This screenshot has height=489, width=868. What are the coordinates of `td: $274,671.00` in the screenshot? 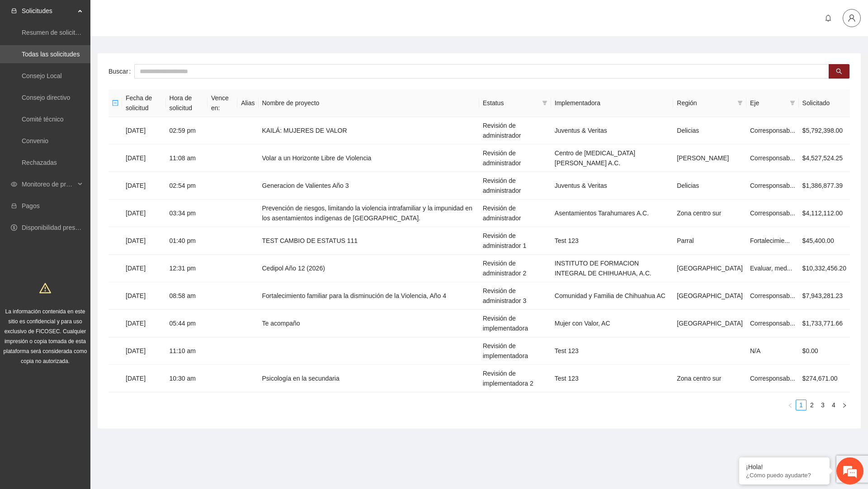 It's located at (824, 379).